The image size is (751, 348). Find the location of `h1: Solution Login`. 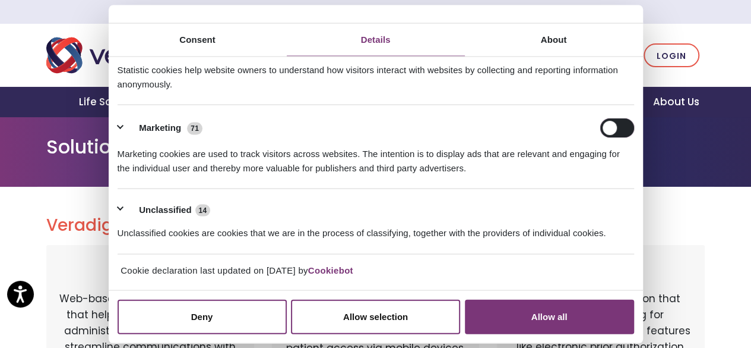

h1: Solution Login is located at coordinates (376, 147).